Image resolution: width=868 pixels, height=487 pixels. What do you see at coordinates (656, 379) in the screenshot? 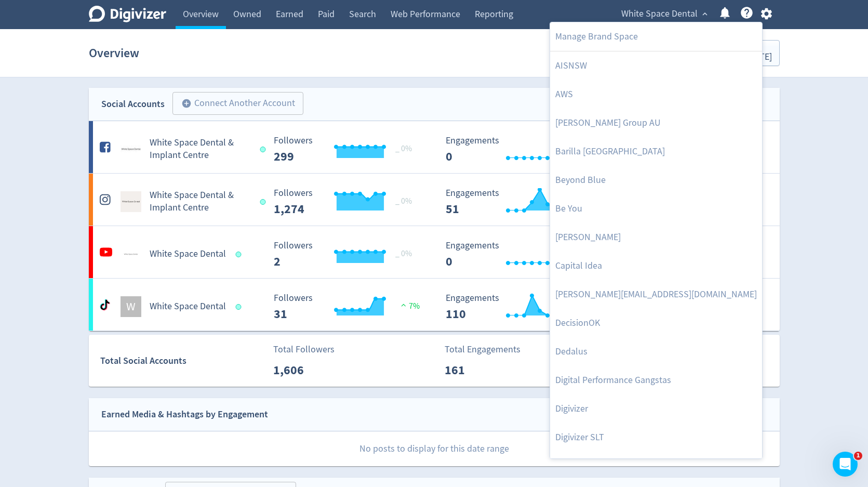
I see `a: Digital Performance Gangstas` at bounding box center [656, 379].